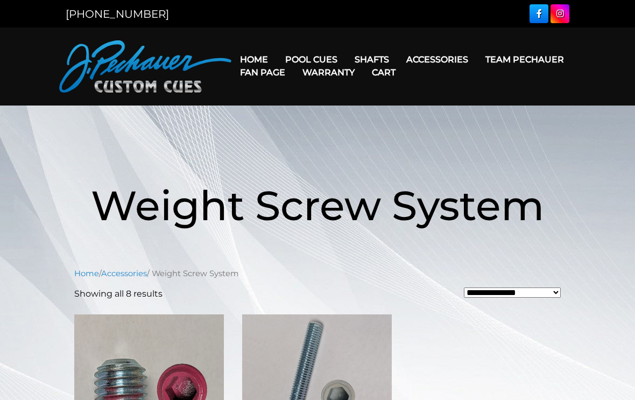 The image size is (635, 400). I want to click on select: Shop order, so click(513, 292).